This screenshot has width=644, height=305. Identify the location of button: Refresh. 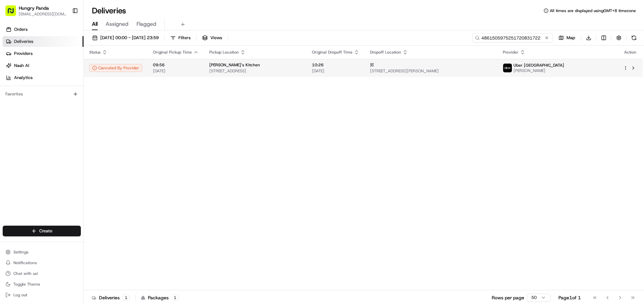
(634, 38).